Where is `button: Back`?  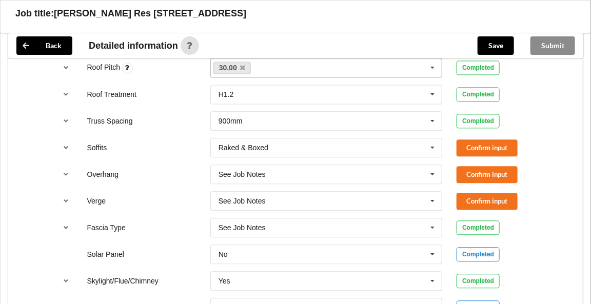 button: Back is located at coordinates (44, 46).